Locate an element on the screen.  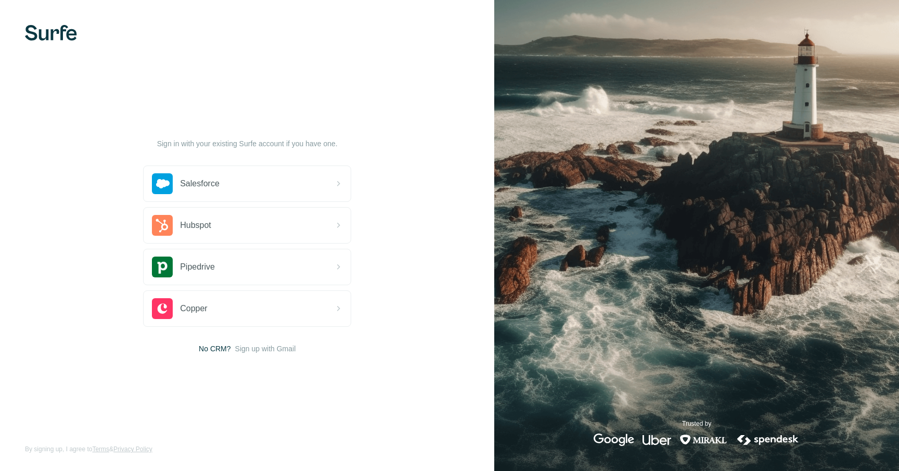
a: Terms is located at coordinates (100, 449).